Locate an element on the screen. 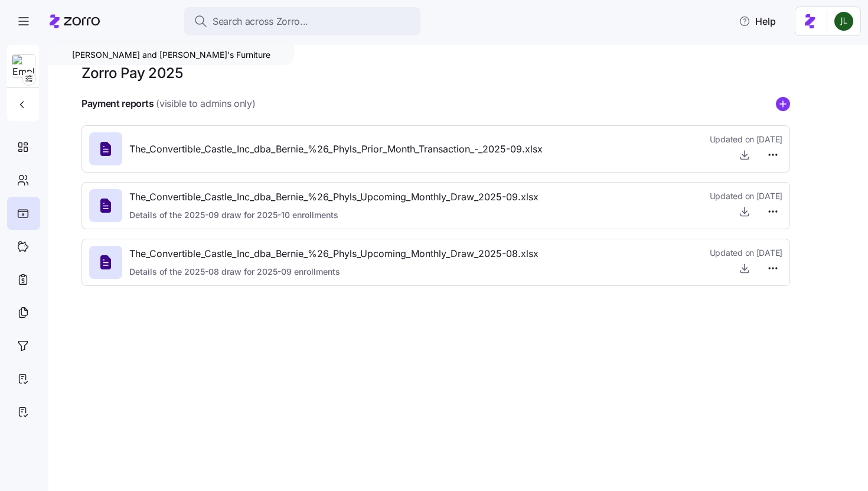 This screenshot has width=868, height=491. button: Search across Zorro... is located at coordinates (302, 21).